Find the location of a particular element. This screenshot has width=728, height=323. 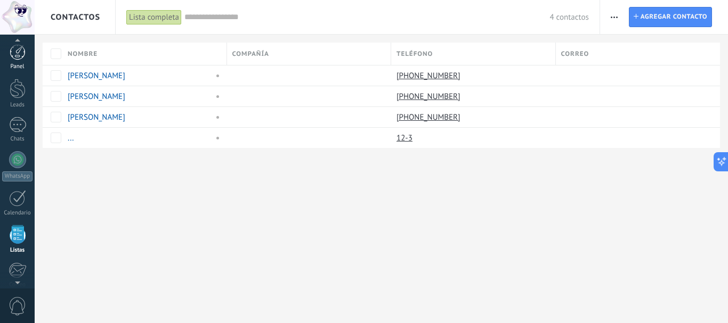

span: Teléfono is located at coordinates (414, 54).